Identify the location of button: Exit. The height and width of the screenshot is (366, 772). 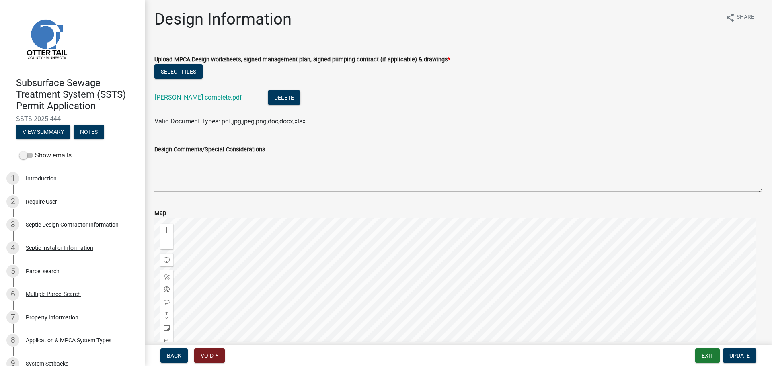
(707, 356).